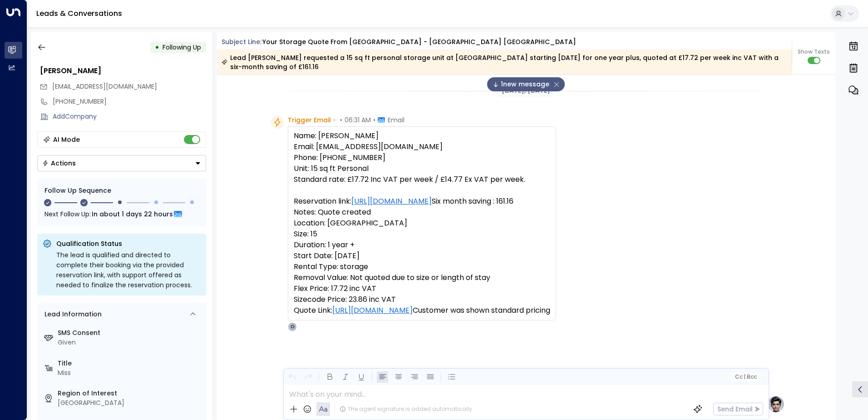 The image size is (868, 420). I want to click on div: Miss, so click(130, 373).